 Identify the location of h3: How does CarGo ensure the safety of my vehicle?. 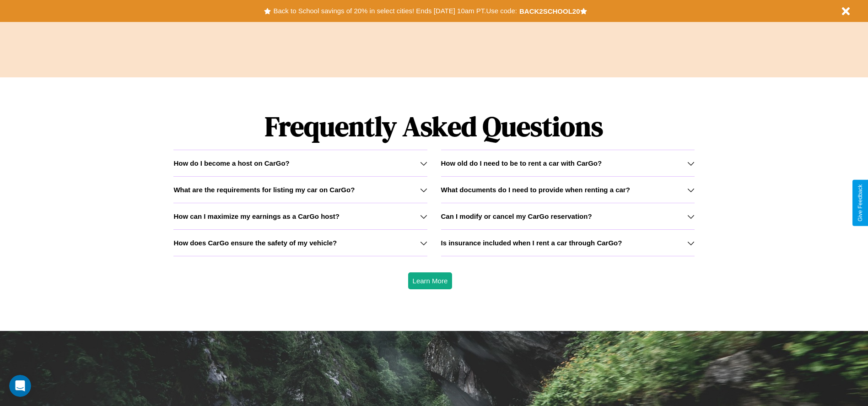
(255, 242).